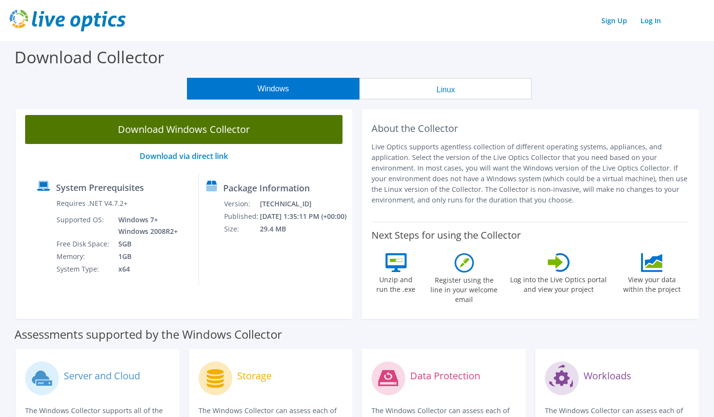 Image resolution: width=714 pixels, height=417 pixels. I want to click on td: Supported OS:, so click(84, 226).